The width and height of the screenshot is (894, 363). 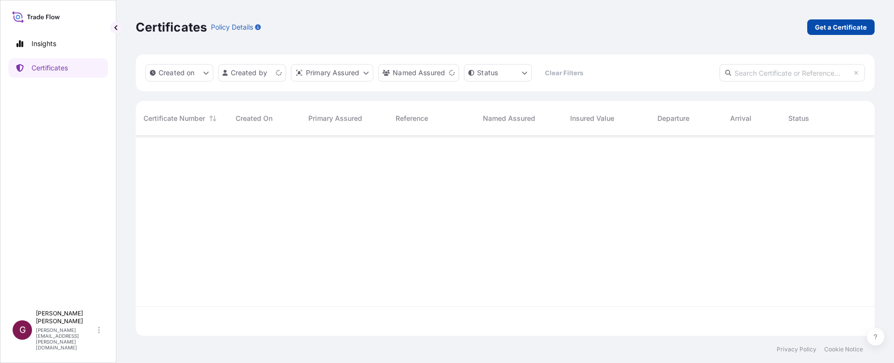 I want to click on button: cargoOwner Filter options, so click(x=418, y=73).